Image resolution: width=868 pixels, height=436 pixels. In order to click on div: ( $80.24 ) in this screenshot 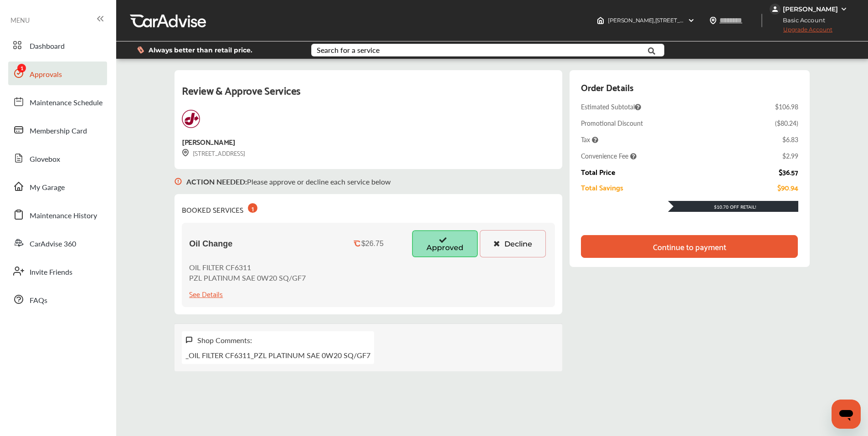, I will do `click(786, 123)`.